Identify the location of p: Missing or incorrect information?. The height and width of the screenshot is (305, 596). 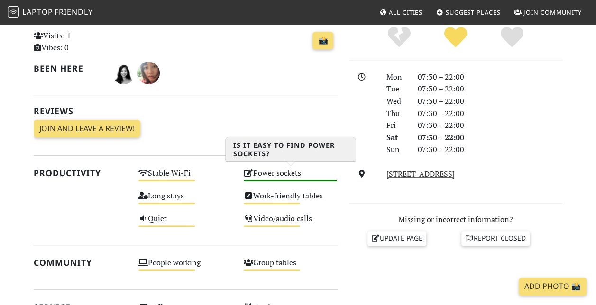
(456, 220).